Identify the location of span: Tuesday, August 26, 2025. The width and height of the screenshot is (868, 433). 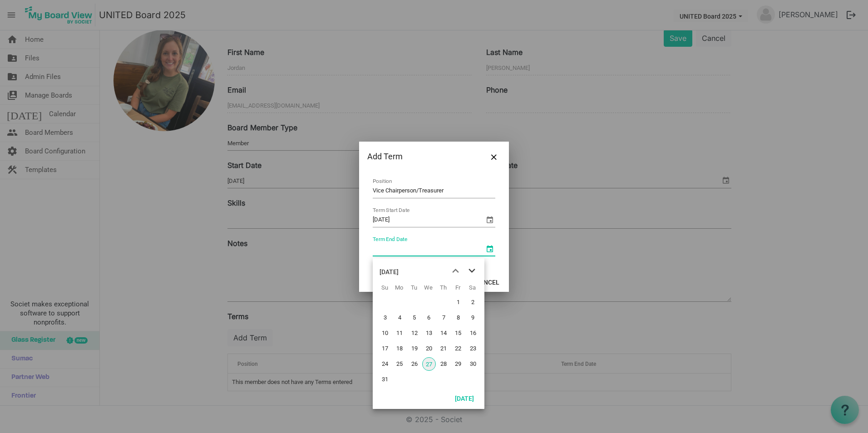
(414, 364).